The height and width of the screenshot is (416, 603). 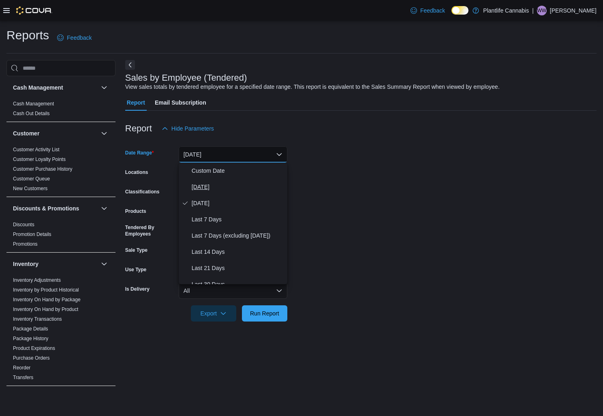 What do you see at coordinates (233, 223) in the screenshot?
I see `div: Select listbox` at bounding box center [233, 223].